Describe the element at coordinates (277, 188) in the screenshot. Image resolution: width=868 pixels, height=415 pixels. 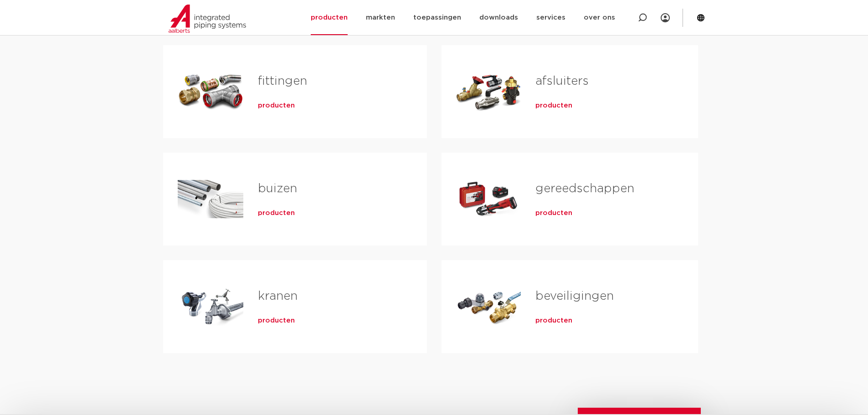
I see `a: buizen` at that location.